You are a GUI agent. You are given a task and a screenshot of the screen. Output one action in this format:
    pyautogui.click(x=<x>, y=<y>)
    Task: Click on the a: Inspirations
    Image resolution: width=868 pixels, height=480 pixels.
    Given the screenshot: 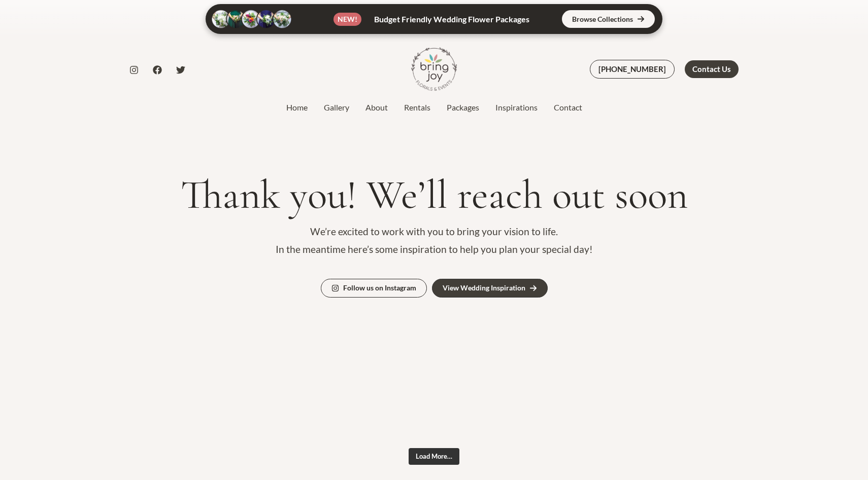 What is the action you would take?
    pyautogui.click(x=516, y=107)
    